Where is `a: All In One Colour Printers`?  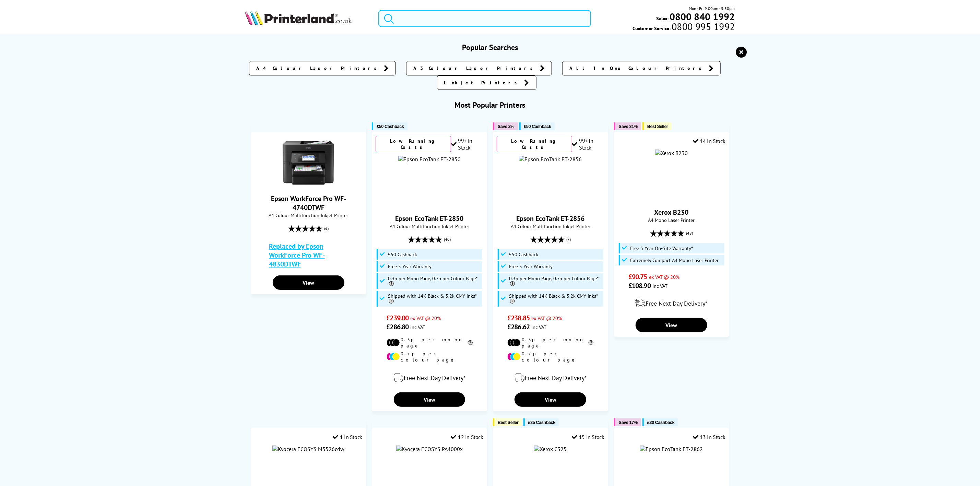
a: All In One Colour Printers is located at coordinates (642, 68).